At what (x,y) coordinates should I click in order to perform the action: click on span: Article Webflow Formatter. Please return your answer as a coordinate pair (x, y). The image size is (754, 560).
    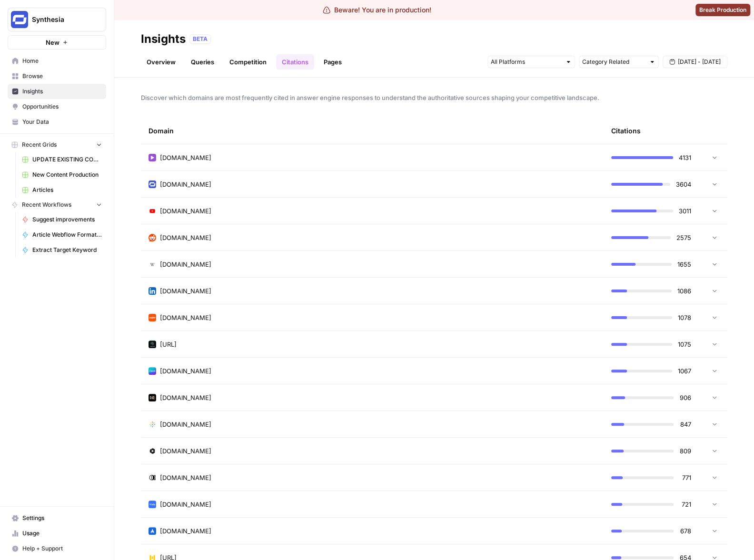
    Looking at the image, I should click on (67, 235).